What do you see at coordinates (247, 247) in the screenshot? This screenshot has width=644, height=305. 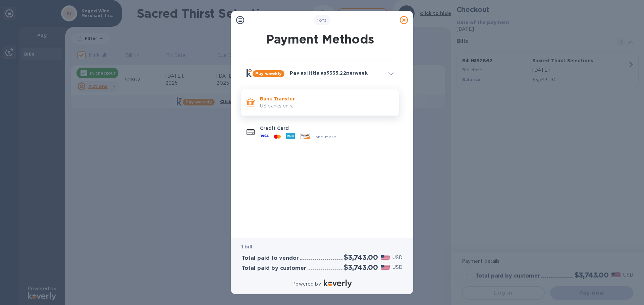 I see `b: 1 bill` at bounding box center [247, 247].